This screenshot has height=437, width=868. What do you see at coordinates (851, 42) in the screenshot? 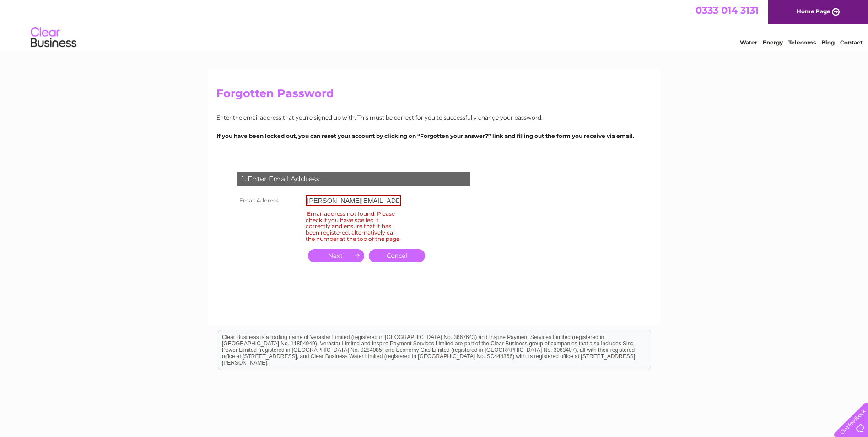
I see `a: Contact` at bounding box center [851, 42].